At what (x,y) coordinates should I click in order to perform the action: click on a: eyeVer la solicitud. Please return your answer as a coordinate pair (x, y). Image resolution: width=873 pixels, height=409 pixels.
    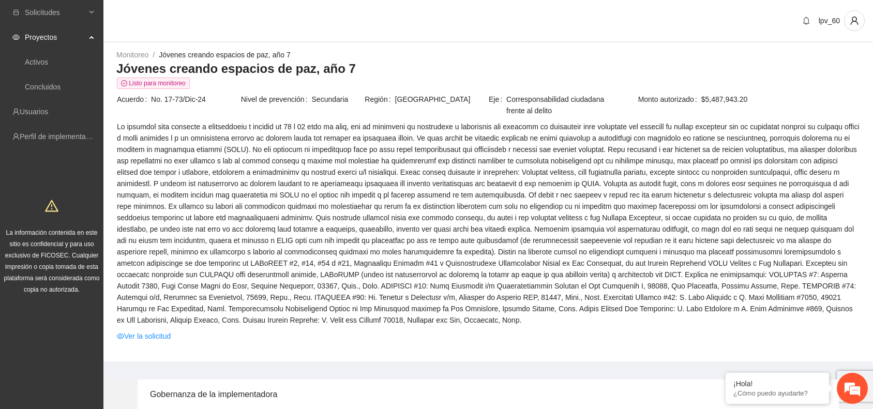
    Looking at the image, I should click on (144, 336).